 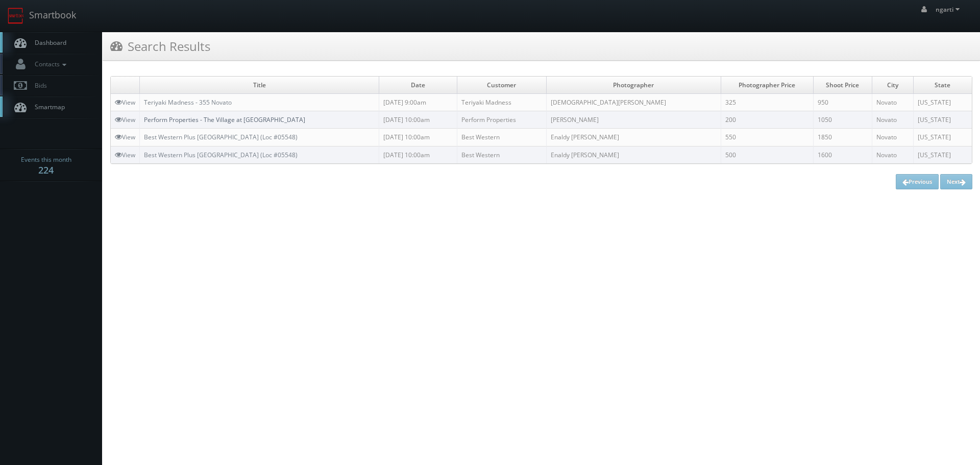 I want to click on td: 1050, so click(x=843, y=120).